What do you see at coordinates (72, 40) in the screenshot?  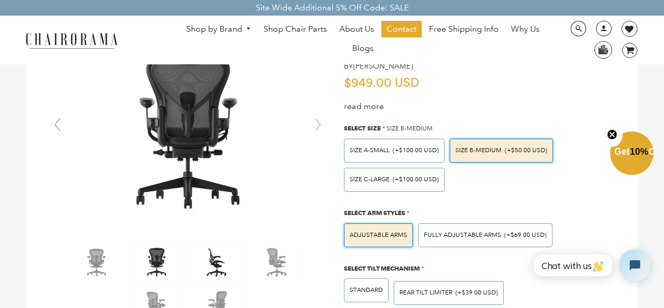 I see `img: chairorama` at bounding box center [72, 40].